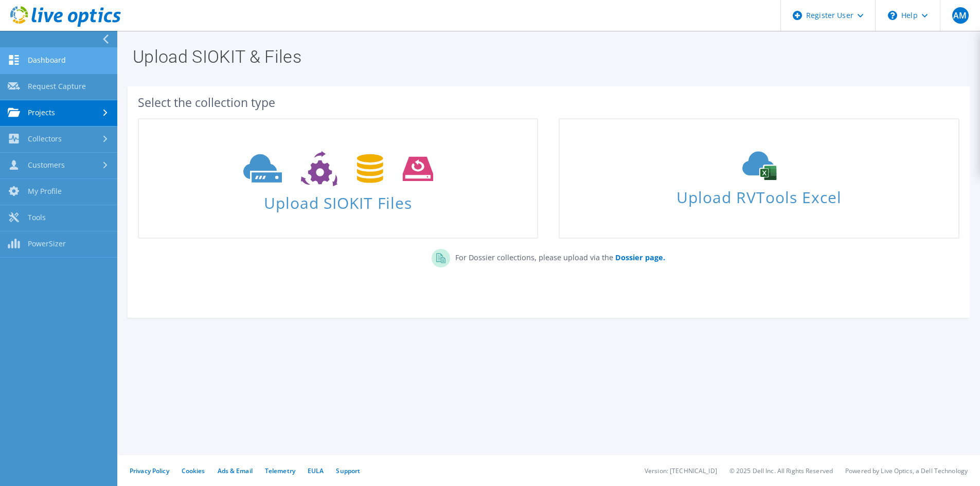 The image size is (980, 486). Describe the element at coordinates (280, 471) in the screenshot. I see `a: Telemetry` at that location.